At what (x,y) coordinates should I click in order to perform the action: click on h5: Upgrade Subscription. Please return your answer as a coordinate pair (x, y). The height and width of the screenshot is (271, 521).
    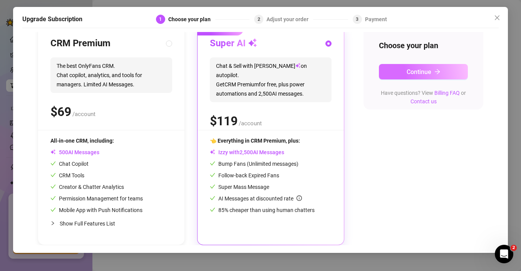
    Looking at the image, I should click on (52, 19).